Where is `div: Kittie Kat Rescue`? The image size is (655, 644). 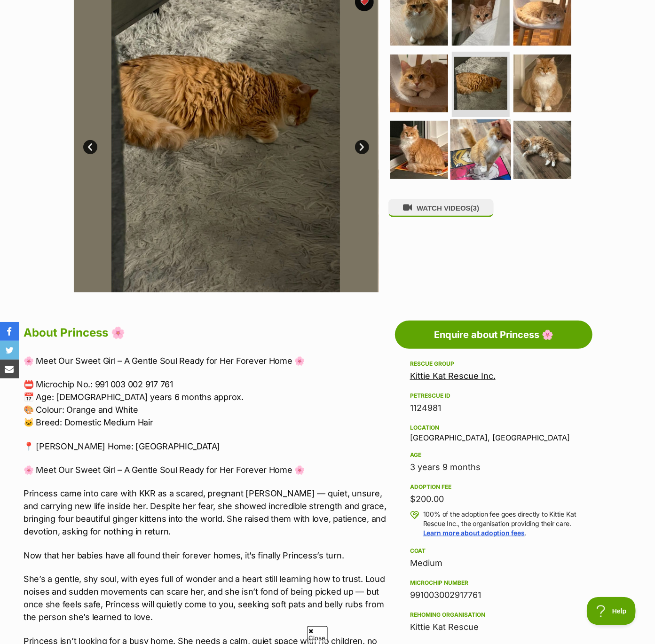 div: Kittie Kat Rescue is located at coordinates (494, 627).